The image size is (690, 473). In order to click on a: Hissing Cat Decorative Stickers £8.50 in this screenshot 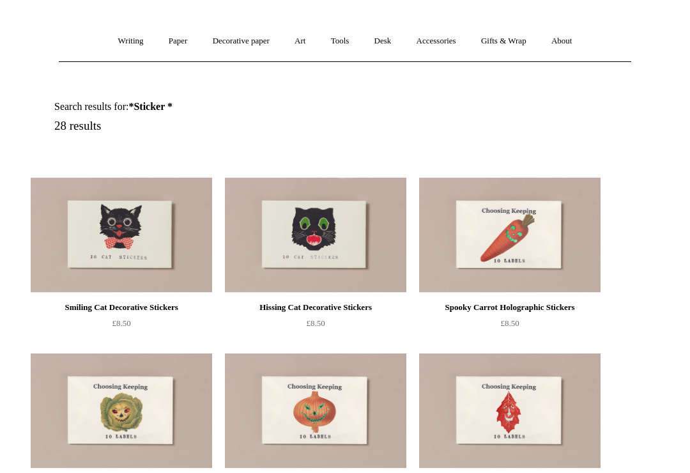, I will do `click(316, 326)`.